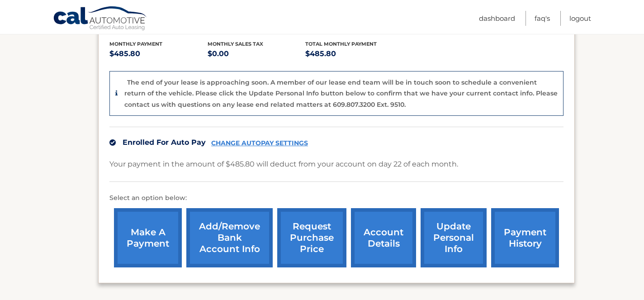 The image size is (644, 300). What do you see at coordinates (229, 238) in the screenshot?
I see `a: Add/Remove bank account info` at bounding box center [229, 238].